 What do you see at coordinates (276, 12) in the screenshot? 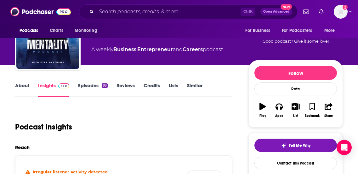
I see `button: Open AdvancedNew` at bounding box center [276, 12].